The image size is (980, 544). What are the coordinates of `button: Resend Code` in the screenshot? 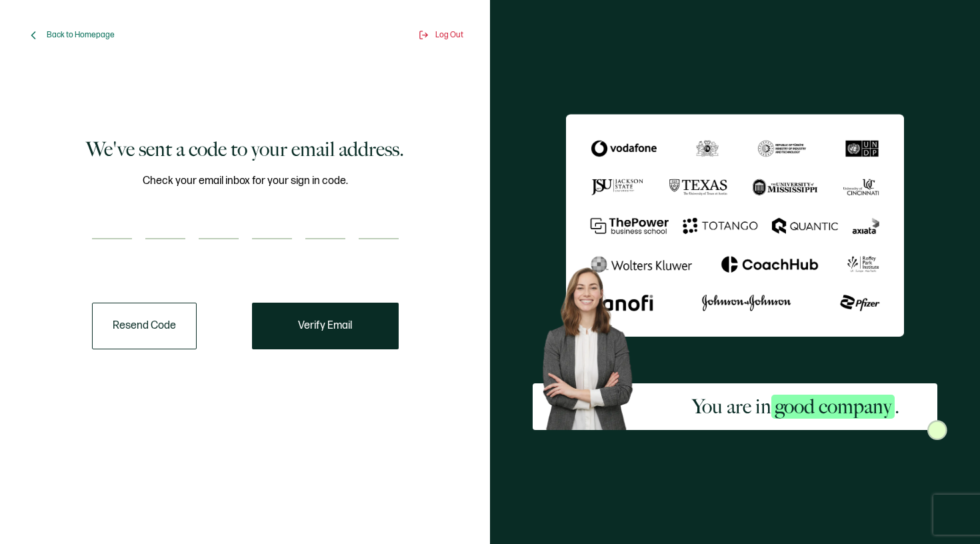 It's located at (144, 326).